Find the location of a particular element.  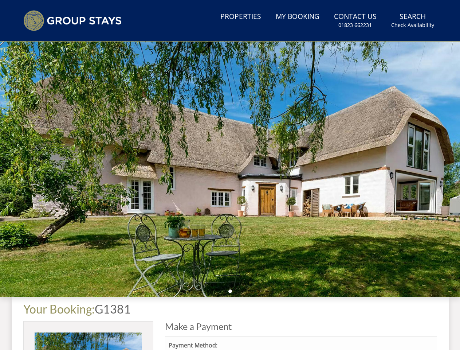

h1: G1381 is located at coordinates (230, 309).